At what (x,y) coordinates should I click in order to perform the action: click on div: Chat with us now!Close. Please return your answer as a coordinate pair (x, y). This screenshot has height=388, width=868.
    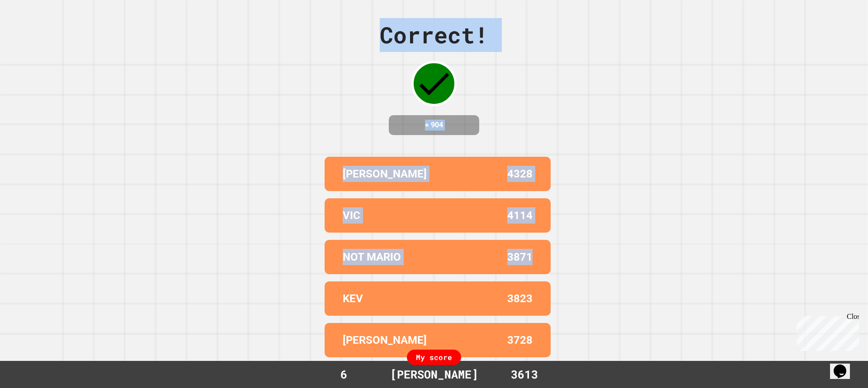
    Looking at the image, I should click on (33, 30).